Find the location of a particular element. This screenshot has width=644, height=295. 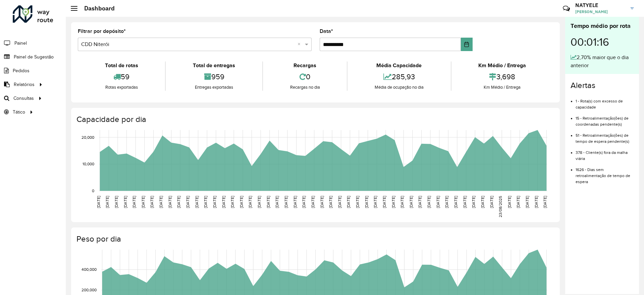

h2: Dashboard is located at coordinates (96, 8).